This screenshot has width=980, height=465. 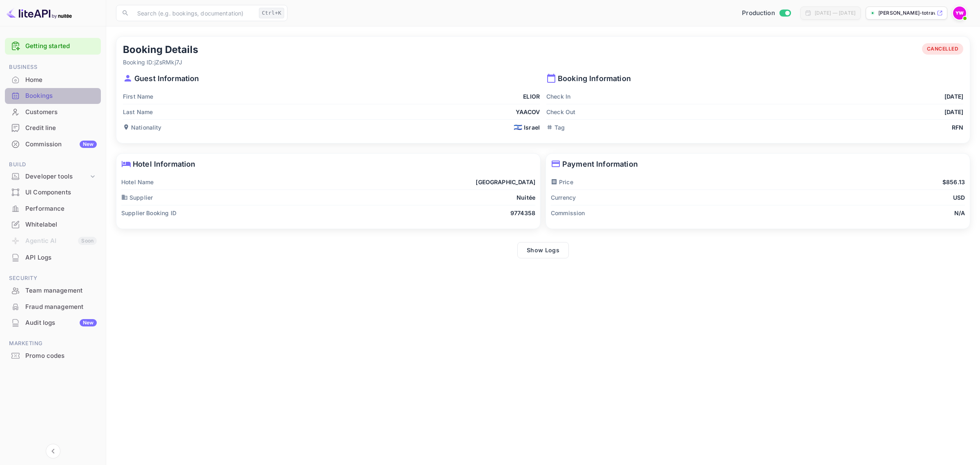 What do you see at coordinates (568, 213) in the screenshot?
I see `p: Commission` at bounding box center [568, 213].